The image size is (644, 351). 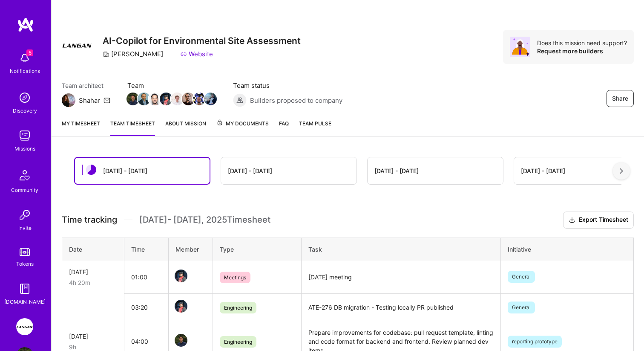 I want to click on img: tokens, so click(x=25, y=251).